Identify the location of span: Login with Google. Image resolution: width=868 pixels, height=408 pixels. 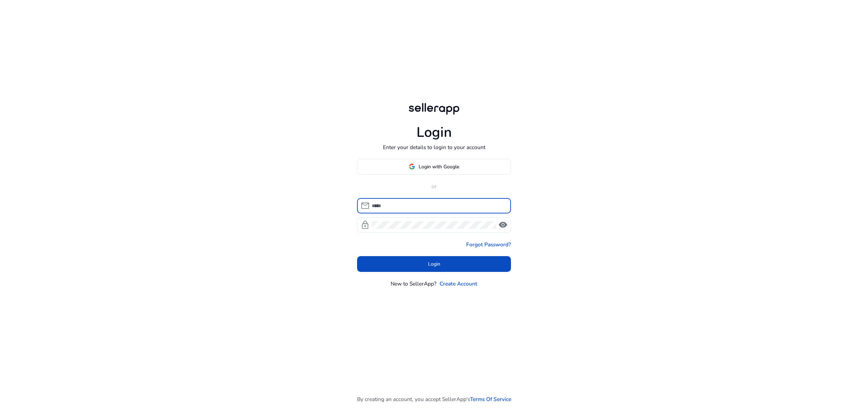
(439, 166).